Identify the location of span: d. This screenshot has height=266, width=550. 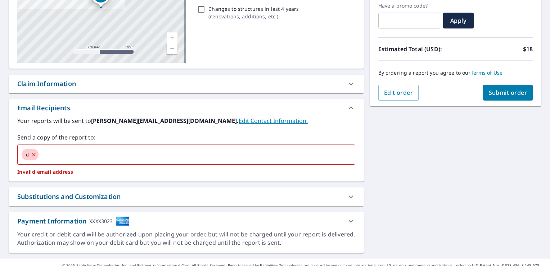
(27, 155).